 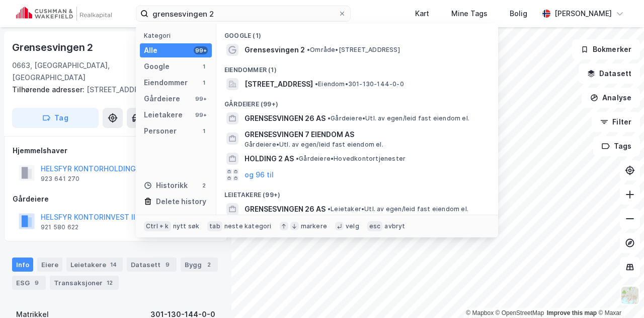 I want to click on div: Google, so click(x=156, y=67).